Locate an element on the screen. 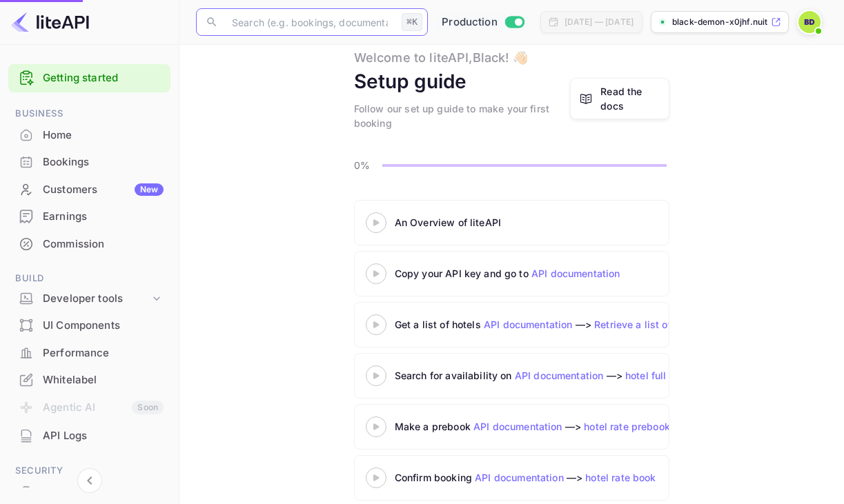 Image resolution: width=844 pixels, height=504 pixels. a: hotel rate prebook is located at coordinates (626, 427).